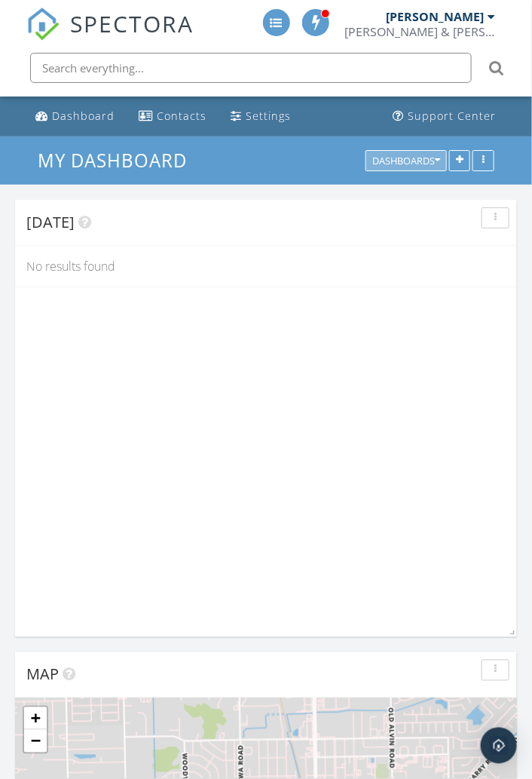  I want to click on button: Dashboards, so click(406, 160).